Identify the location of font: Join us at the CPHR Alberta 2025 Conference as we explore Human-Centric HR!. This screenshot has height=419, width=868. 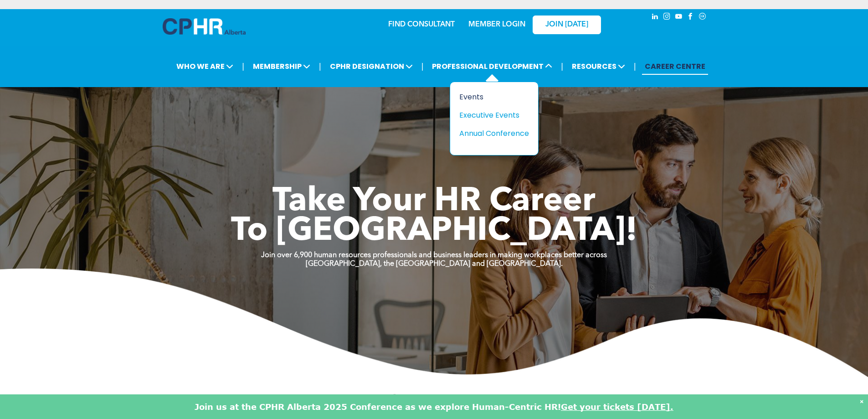
(377, 406).